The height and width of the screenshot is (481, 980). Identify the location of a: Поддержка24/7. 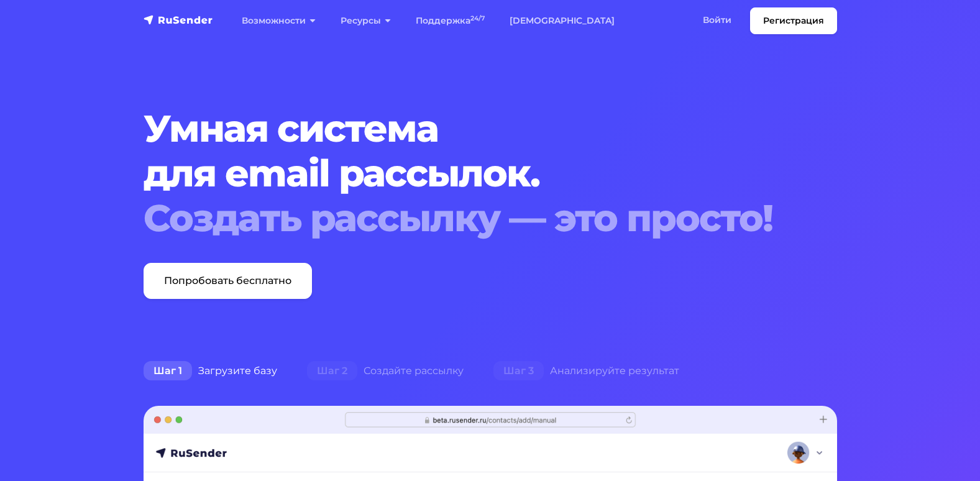
(450, 20).